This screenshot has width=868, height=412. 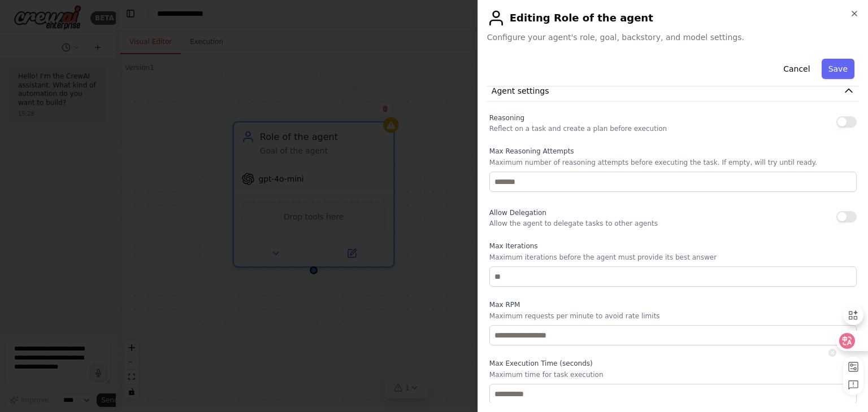 What do you see at coordinates (673, 316) in the screenshot?
I see `p: Maximum requests per minute to avoid rate limits` at bounding box center [673, 316].